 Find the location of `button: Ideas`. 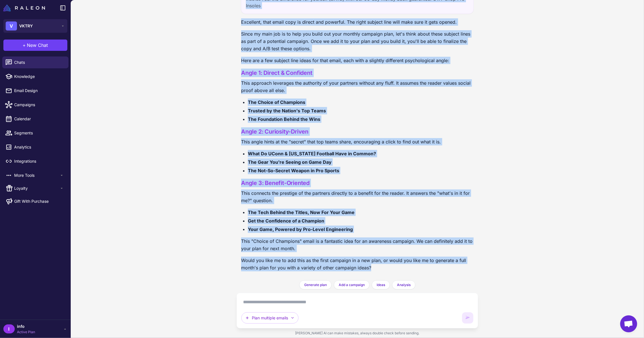

button: Ideas is located at coordinates (381, 285).